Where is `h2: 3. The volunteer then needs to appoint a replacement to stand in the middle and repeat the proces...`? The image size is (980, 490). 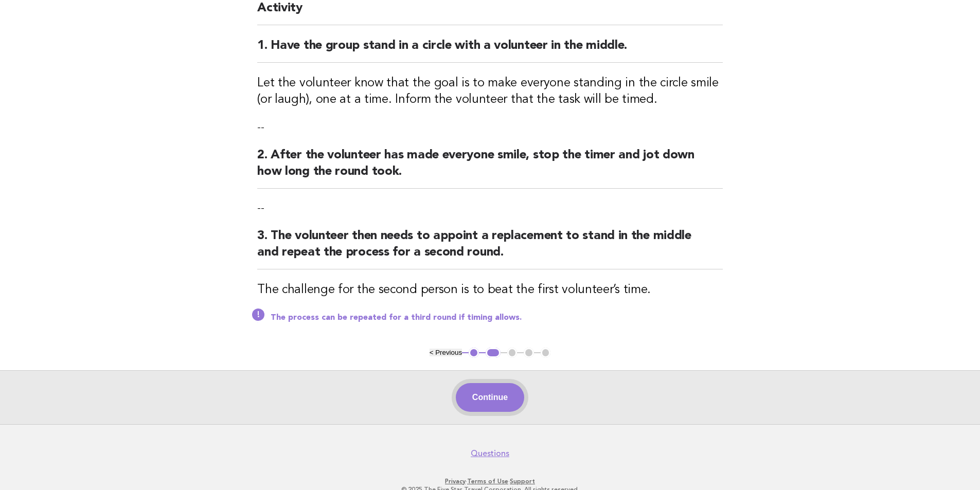 h2: 3. The volunteer then needs to appoint a replacement to stand in the middle and repeat the proces... is located at coordinates (490, 248).